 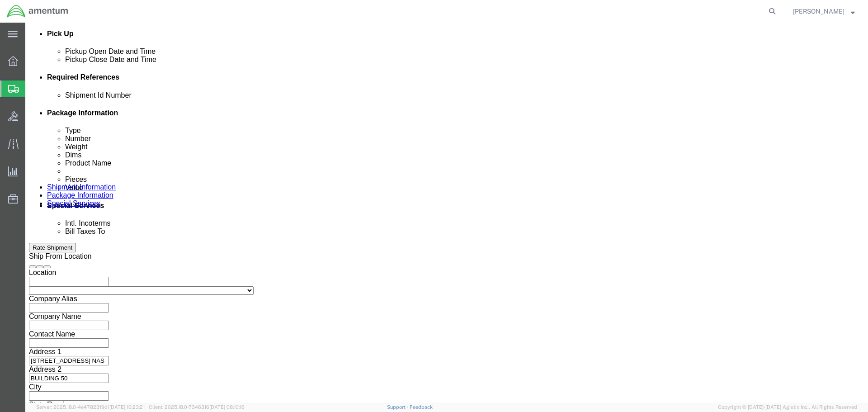 I want to click on a: Support, so click(x=398, y=407).